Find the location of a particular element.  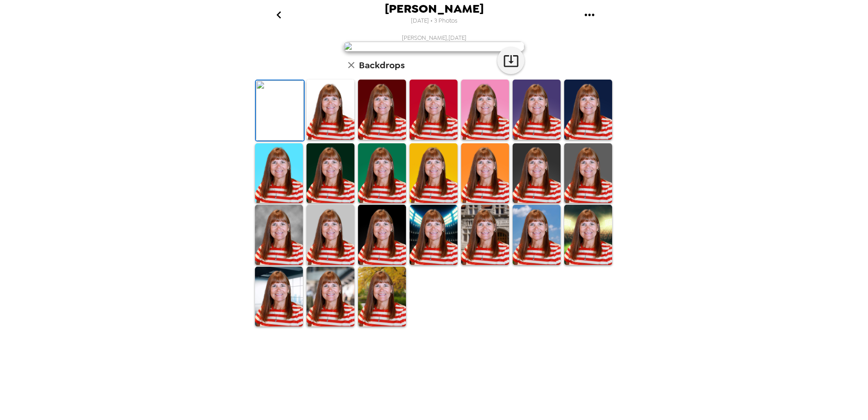

img: user is located at coordinates (434, 46).